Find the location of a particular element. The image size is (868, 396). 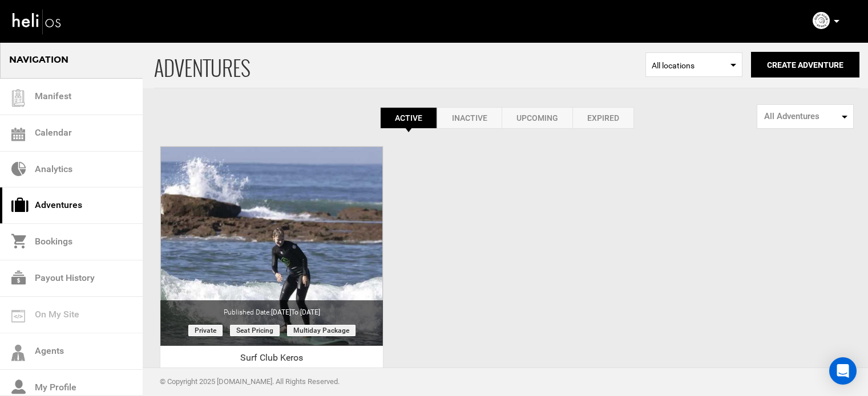

a: Expired is located at coordinates (603, 118).